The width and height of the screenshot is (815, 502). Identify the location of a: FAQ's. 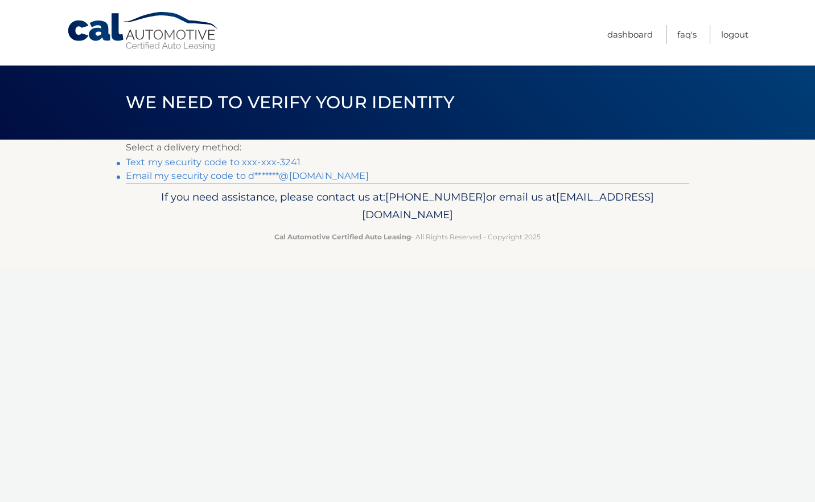
(687, 34).